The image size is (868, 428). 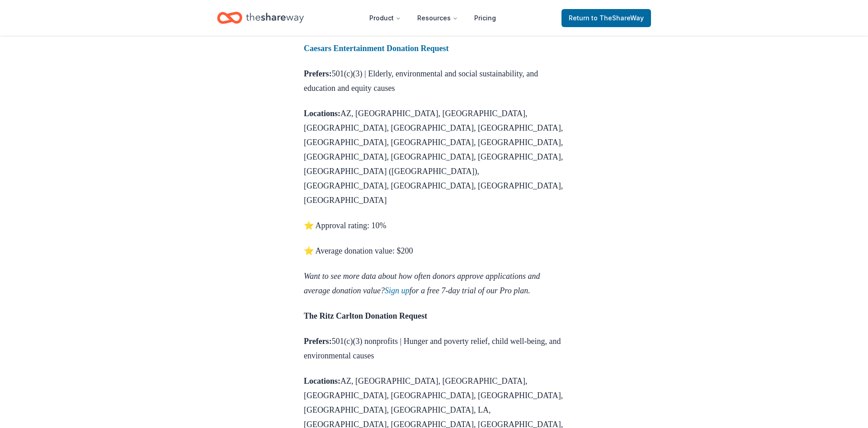 I want to click on strong: Caesars Entertainment Donation Request, so click(x=376, y=49).